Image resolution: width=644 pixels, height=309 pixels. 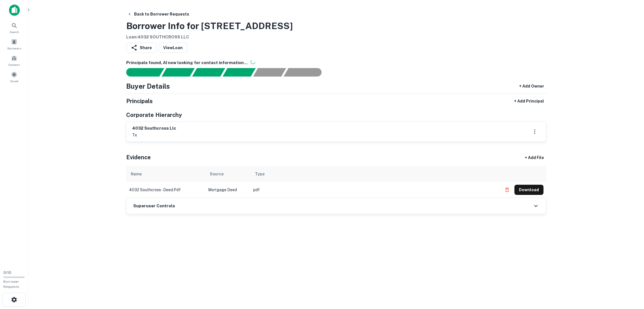 I want to click on h6: 4032 southcross llc, so click(x=154, y=128).